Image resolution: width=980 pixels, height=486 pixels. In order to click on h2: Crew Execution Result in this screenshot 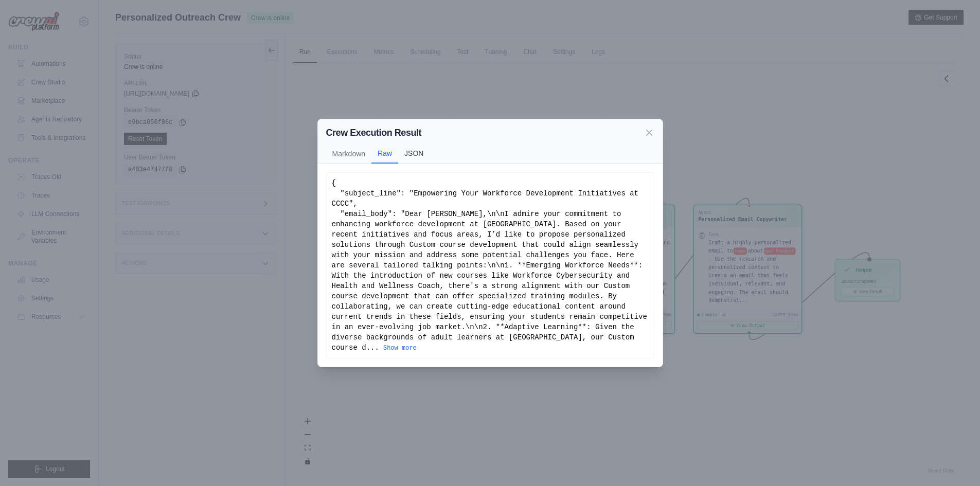, I will do `click(374, 132)`.